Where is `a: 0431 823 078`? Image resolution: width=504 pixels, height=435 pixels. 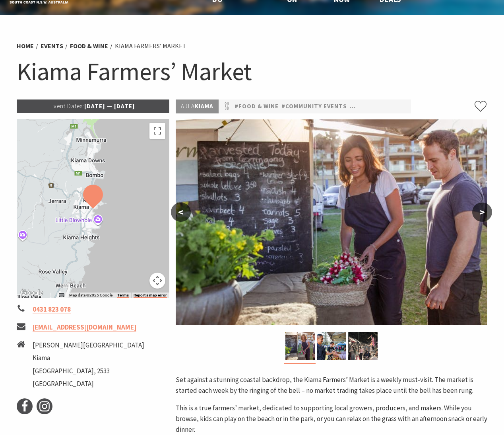
a: 0431 823 078 is located at coordinates (52, 309).